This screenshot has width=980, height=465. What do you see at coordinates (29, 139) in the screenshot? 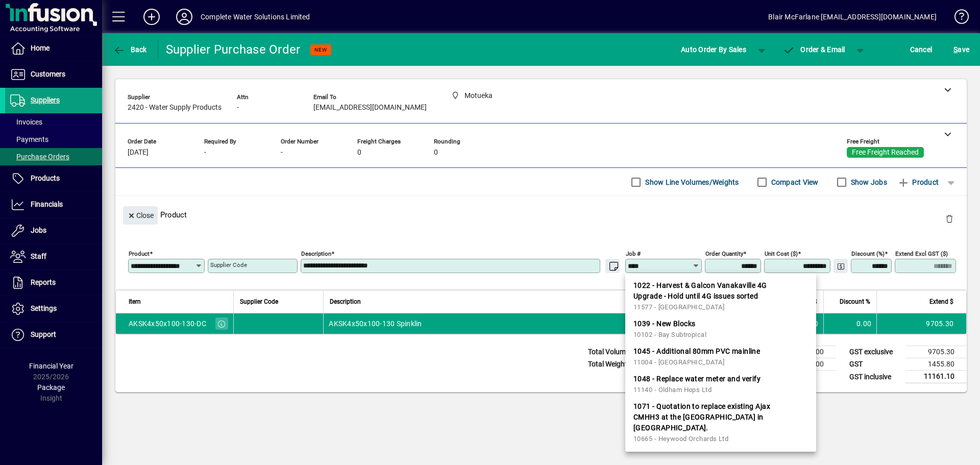
I see `span: Payments` at bounding box center [29, 139].